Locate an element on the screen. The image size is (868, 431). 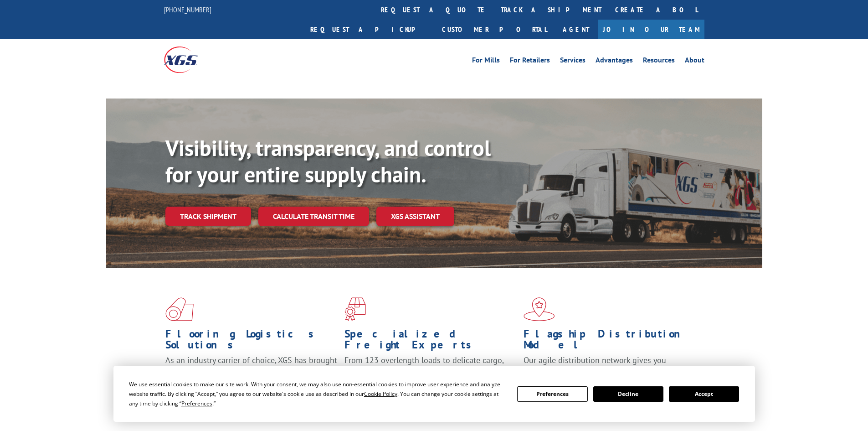
a: Agent is located at coordinates (576, 29).